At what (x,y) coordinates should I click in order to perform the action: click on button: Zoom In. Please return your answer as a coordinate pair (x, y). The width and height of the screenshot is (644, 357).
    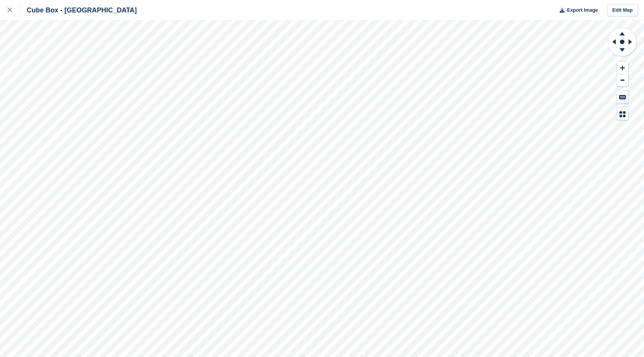
    Looking at the image, I should click on (622, 68).